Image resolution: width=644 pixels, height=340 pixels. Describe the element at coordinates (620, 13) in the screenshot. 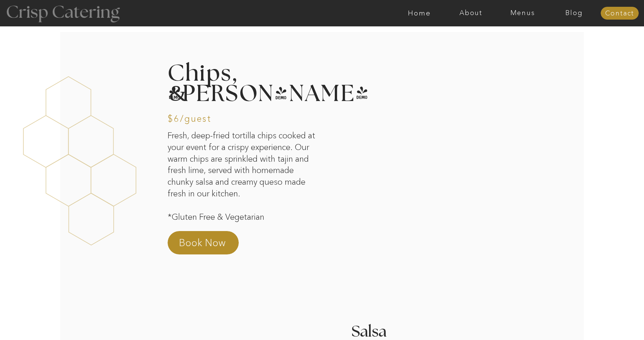

I see `a: Contact` at that location.